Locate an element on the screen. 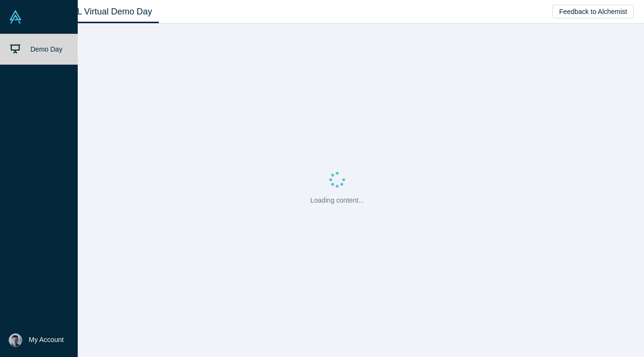  span: Demo Day is located at coordinates (46, 50).